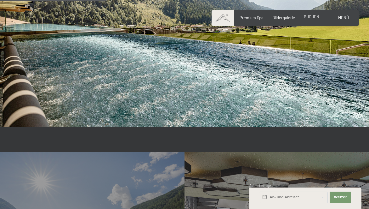 The height and width of the screenshot is (209, 369). What do you see at coordinates (312, 17) in the screenshot?
I see `span: BUCHEN` at bounding box center [312, 17].